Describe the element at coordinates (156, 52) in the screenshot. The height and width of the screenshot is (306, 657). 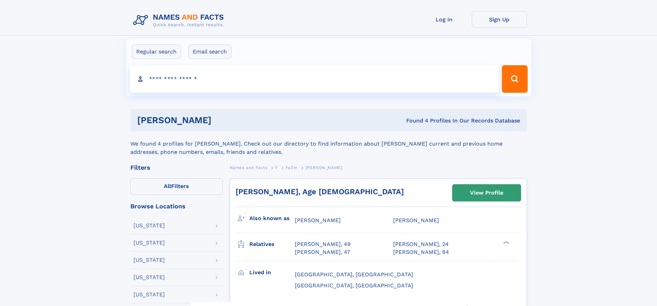
I see `label: Regular search` at that location.